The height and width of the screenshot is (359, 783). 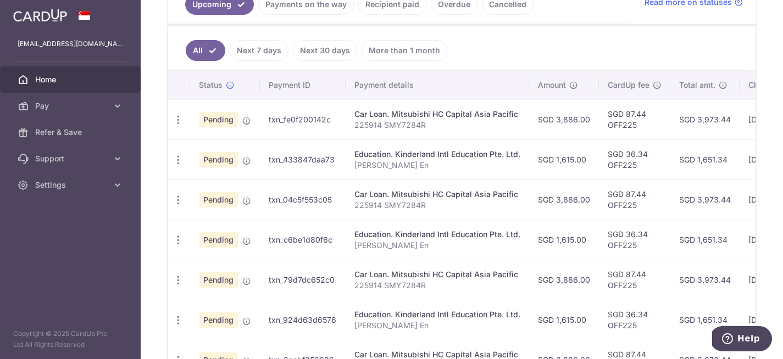 I want to click on span: Status, so click(x=210, y=85).